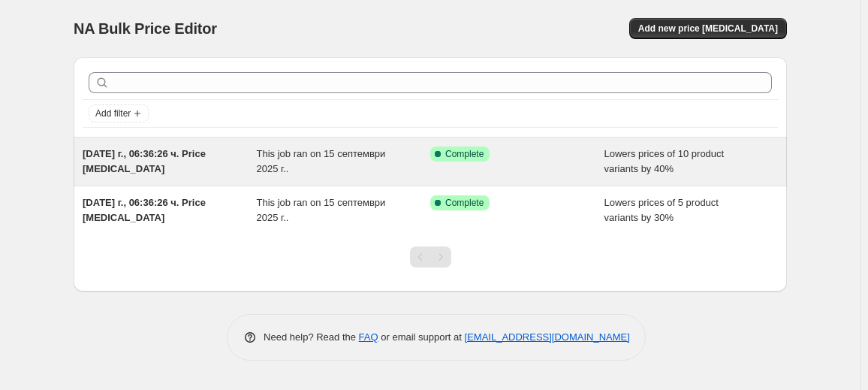  What do you see at coordinates (661, 209) in the screenshot?
I see `span: Lowers prices of 5 product variants by 30%` at bounding box center [661, 209].